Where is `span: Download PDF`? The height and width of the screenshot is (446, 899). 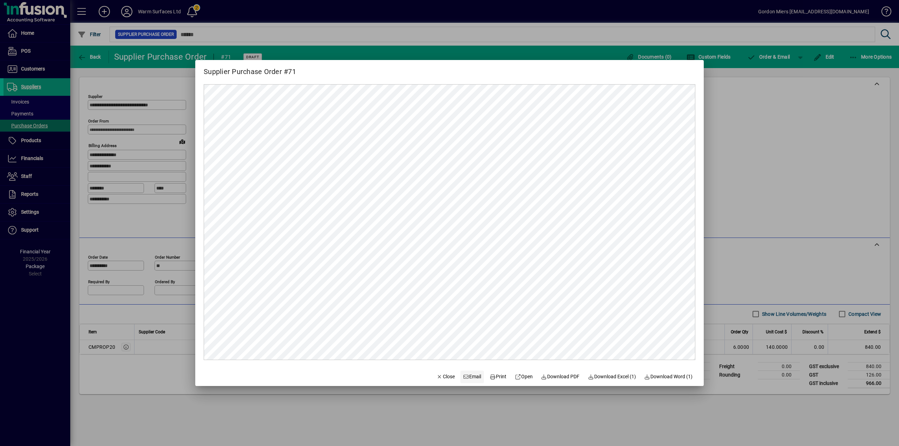
span: Download PDF is located at coordinates (560, 377).